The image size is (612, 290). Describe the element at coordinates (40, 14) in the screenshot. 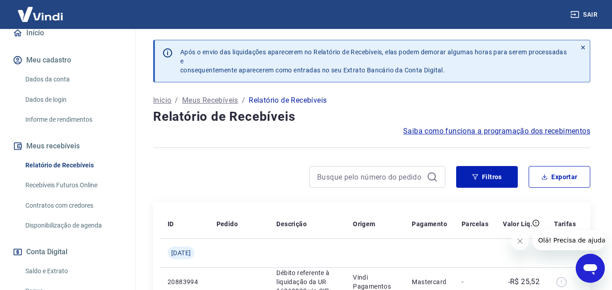

I see `img: Vindi` at that location.